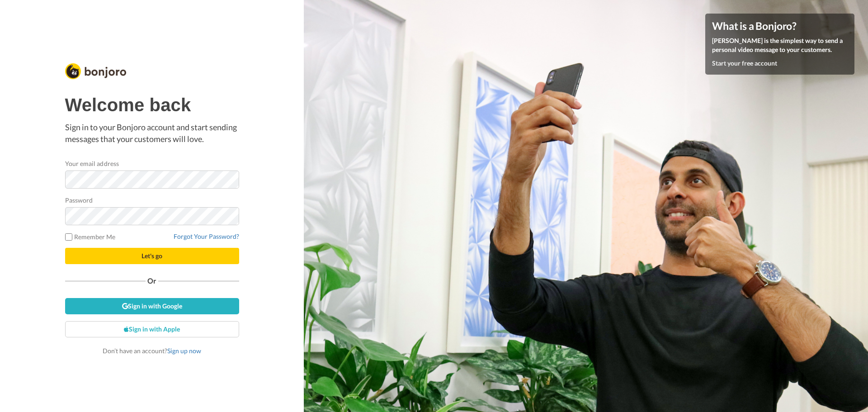 The width and height of the screenshot is (868, 412). Describe the element at coordinates (184, 350) in the screenshot. I see `a: Sign up now` at that location.